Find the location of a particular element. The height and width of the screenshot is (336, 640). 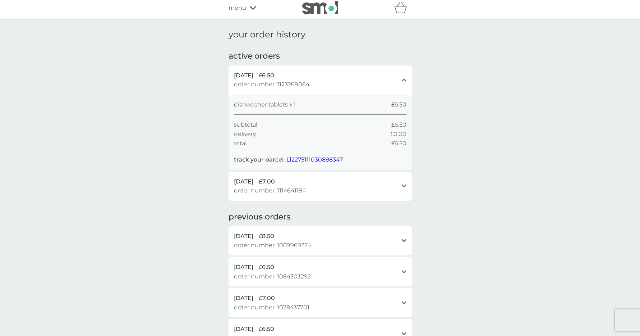

div: basket is located at coordinates (403, 8).